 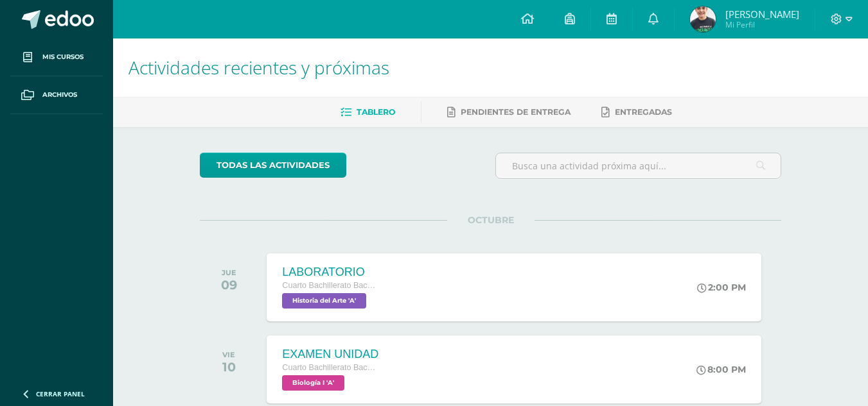 What do you see at coordinates (60, 394) in the screenshot?
I see `span: Cerrar panel` at bounding box center [60, 394].